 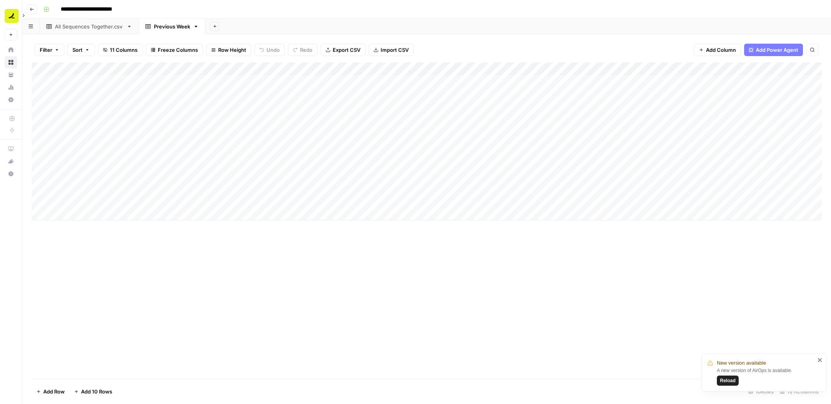 I want to click on button: Help + Support, so click(x=11, y=174).